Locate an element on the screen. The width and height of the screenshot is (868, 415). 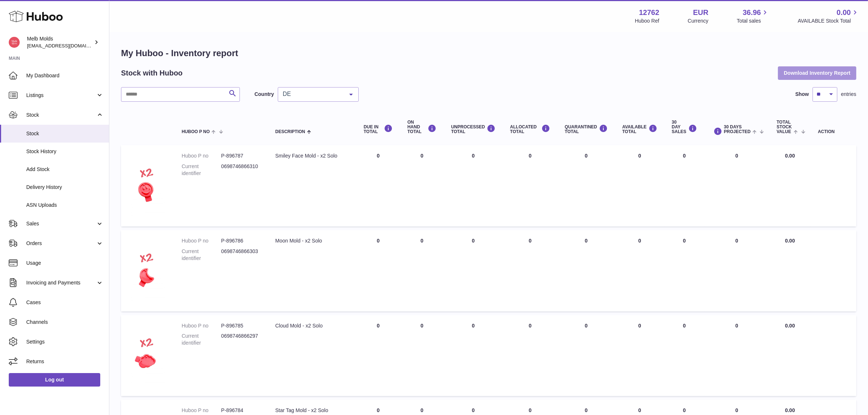
a: 0.00 AVAILABLE Stock Total is located at coordinates (829, 16).